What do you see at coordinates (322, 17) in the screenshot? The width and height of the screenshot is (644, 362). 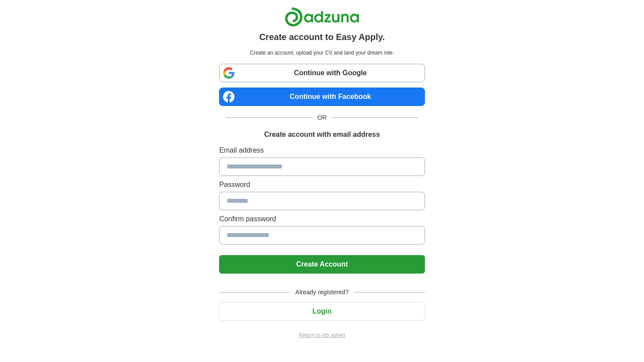 I see `img: Adzuna logo` at bounding box center [322, 17].